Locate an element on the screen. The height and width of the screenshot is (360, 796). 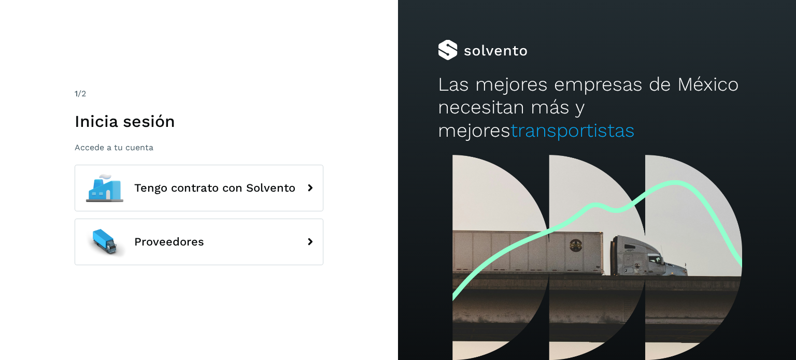
button: Proveedores is located at coordinates (199, 242).